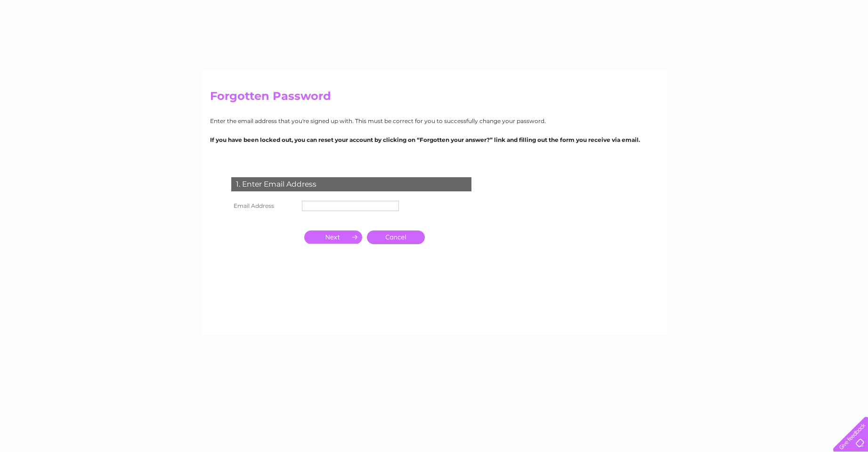 Image resolution: width=868 pixels, height=452 pixels. I want to click on h2: Forgotten Password, so click(434, 98).